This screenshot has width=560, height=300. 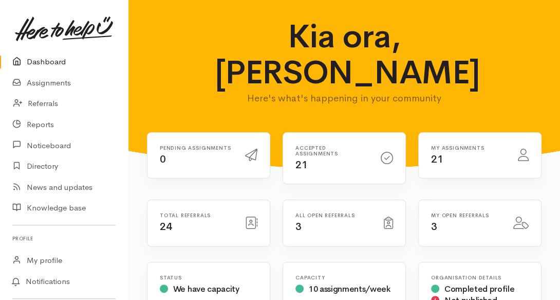 What do you see at coordinates (349, 288) in the screenshot?
I see `span: 10 assignments/week` at bounding box center [349, 288].